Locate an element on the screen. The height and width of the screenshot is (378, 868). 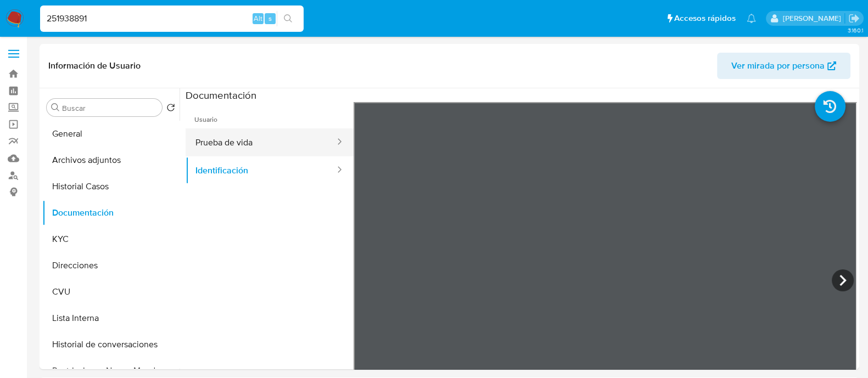
h1: Información de Usuario is located at coordinates (95, 66).